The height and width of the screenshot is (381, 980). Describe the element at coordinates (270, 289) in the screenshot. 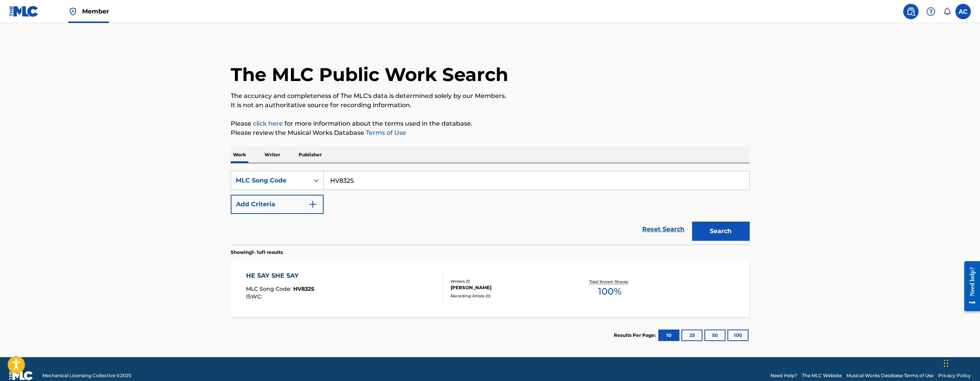

I see `span: MLC Song Code :` at that location.